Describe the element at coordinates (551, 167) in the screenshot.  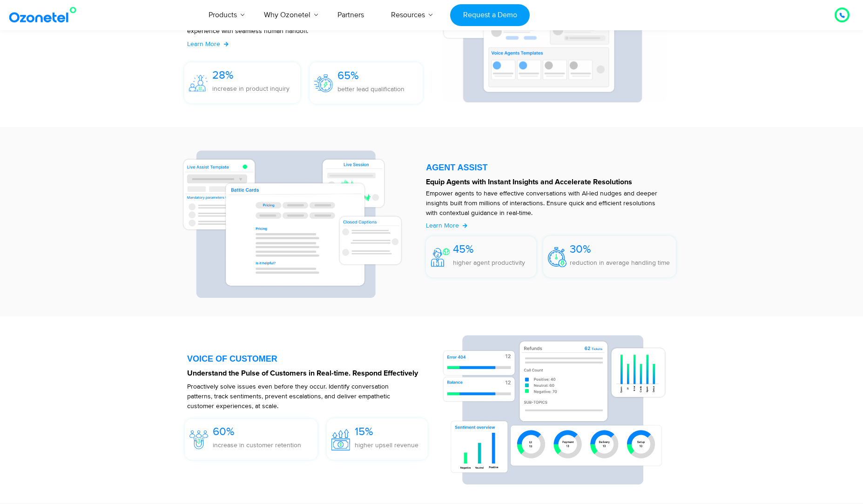
I see `div: AGENT ASSIST` at that location.